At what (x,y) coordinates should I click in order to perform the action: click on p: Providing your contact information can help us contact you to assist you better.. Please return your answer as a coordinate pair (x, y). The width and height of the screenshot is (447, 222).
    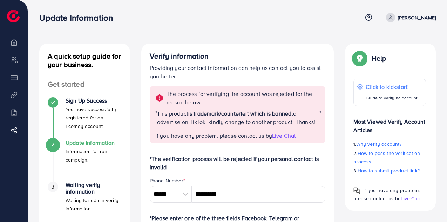
    Looking at the image, I should click on (238, 72).